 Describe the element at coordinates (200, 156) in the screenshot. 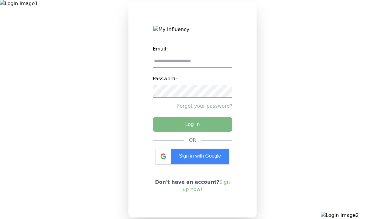

I see `span: Sign in with Google` at that location.